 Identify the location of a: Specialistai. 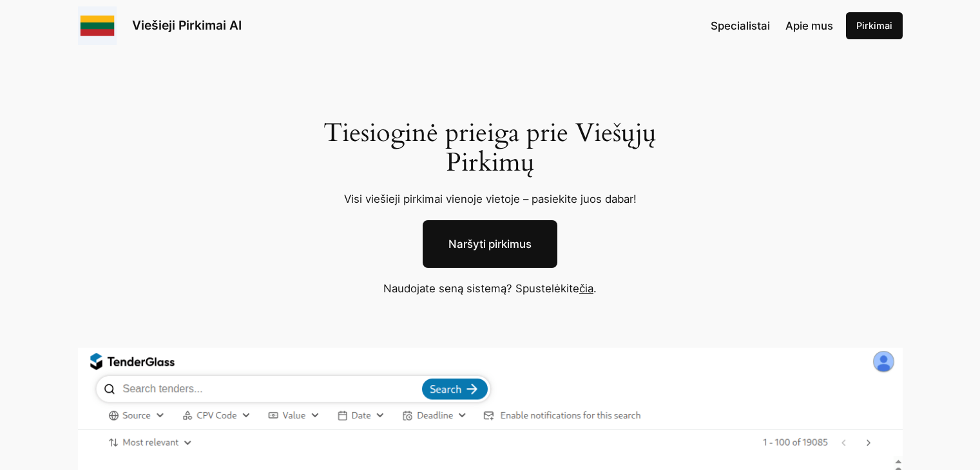
(740, 26).